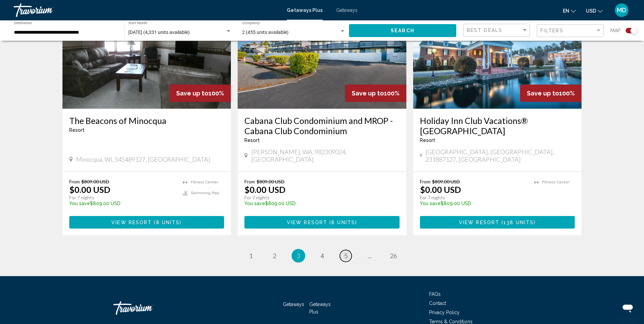 The width and height of the screenshot is (644, 324). What do you see at coordinates (497, 30) in the screenshot?
I see `mat-select: Sort by` at bounding box center [497, 30].